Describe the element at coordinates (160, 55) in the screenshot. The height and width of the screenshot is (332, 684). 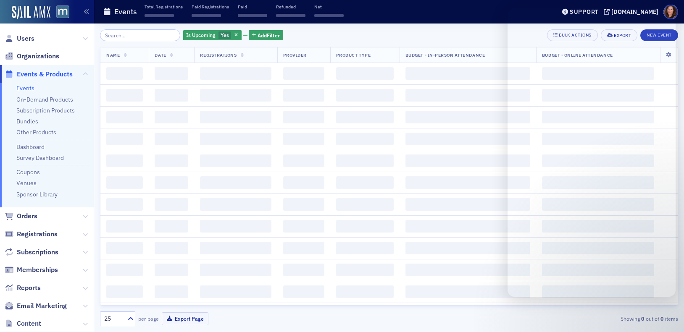
I see `span: Date` at that location.